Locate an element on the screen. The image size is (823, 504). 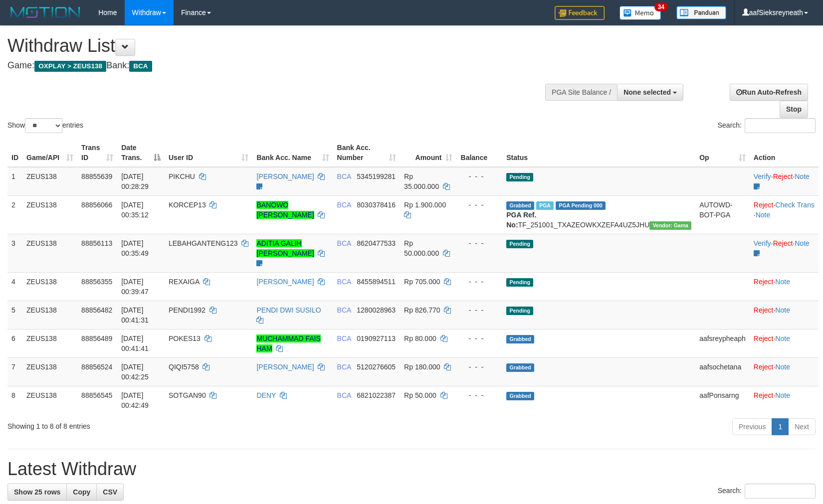
a: Next is located at coordinates (801, 426).